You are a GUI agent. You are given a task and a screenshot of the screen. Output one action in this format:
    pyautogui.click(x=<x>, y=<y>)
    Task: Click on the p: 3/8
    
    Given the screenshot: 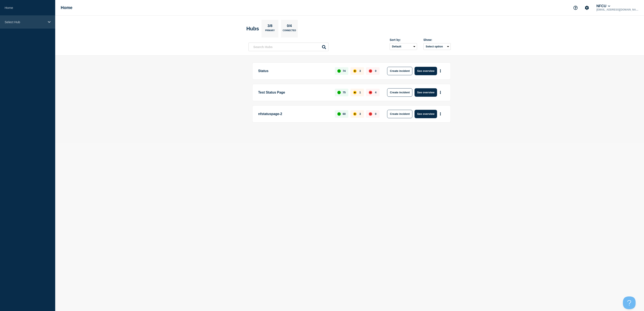 What is the action you would take?
    pyautogui.click(x=270, y=27)
    